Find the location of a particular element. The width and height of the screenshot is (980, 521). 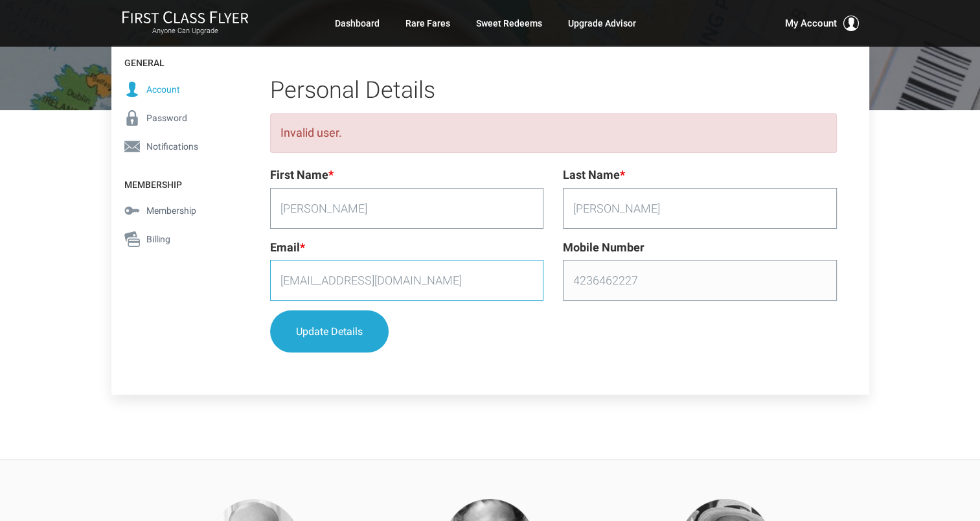

a: Password is located at coordinates (174, 118).